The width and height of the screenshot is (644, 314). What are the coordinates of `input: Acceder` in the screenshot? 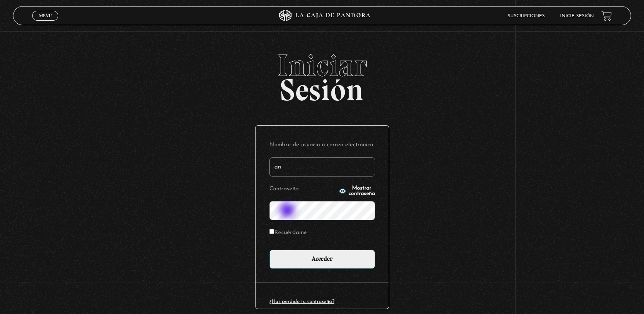 It's located at (322, 259).